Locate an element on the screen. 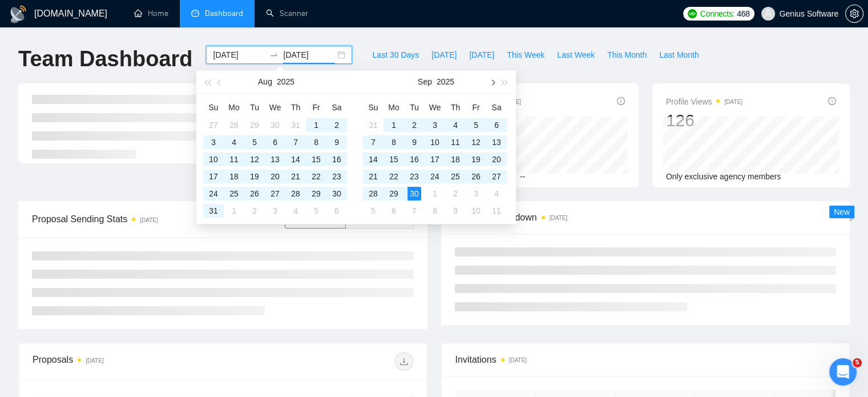  div: Proposals is located at coordinates (127, 361).